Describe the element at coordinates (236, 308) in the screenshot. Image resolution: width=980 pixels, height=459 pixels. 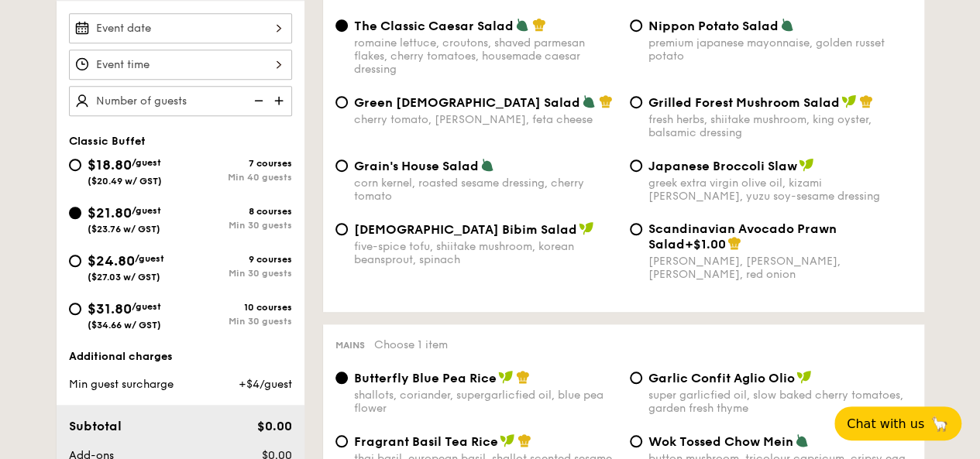
I see `div: 10 courses` at that location.